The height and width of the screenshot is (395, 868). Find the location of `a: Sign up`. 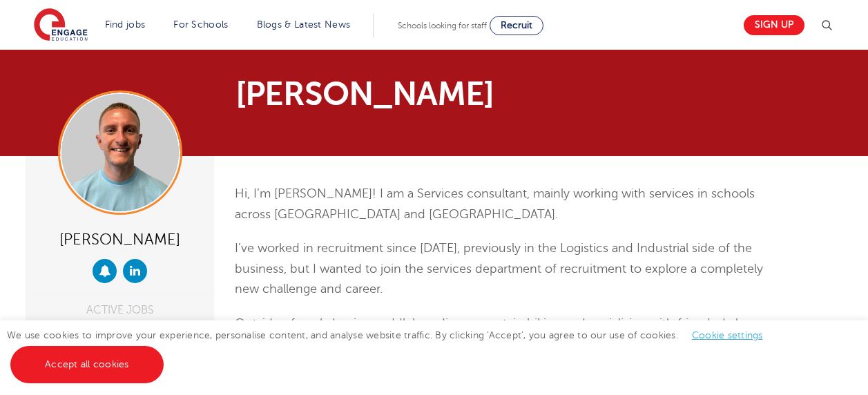

a: Sign up is located at coordinates (774, 25).